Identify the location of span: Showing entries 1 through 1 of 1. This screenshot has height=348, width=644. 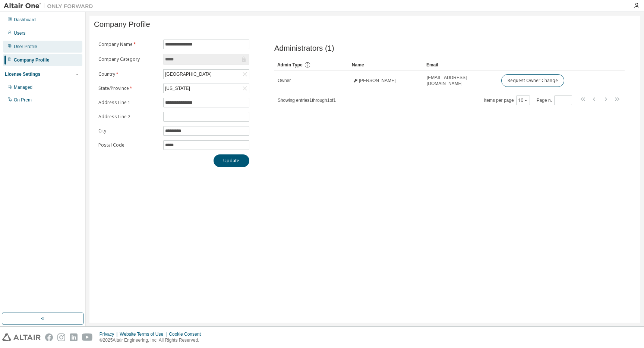
(307, 100).